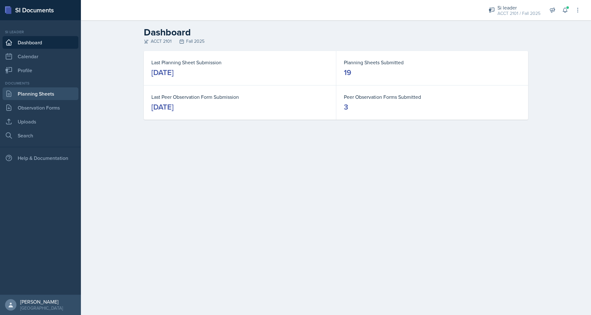 The height and width of the screenshot is (315, 591). What do you see at coordinates (40, 42) in the screenshot?
I see `a: Dashboard` at bounding box center [40, 42].